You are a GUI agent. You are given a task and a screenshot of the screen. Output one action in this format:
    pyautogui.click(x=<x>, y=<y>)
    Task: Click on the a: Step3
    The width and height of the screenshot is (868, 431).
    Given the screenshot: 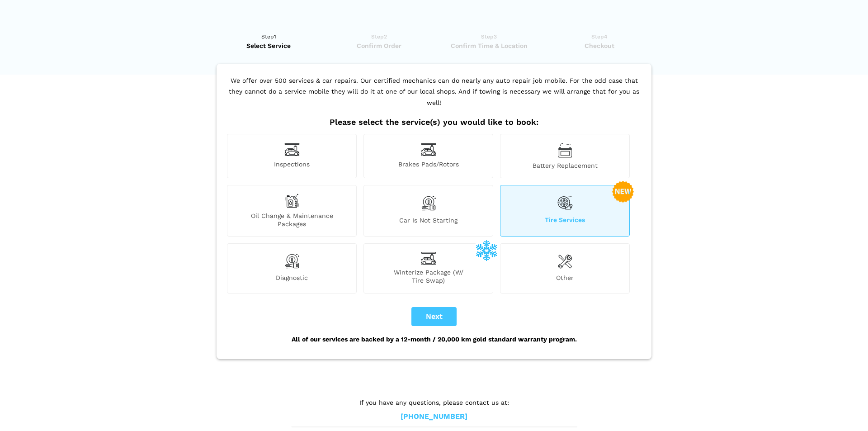 What is the action you would take?
    pyautogui.click(x=489, y=41)
    